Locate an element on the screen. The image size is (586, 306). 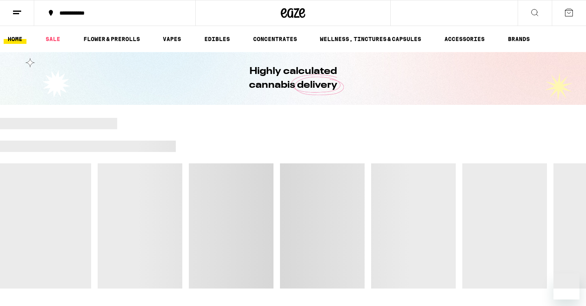
h1: Highly calculated cannabis delivery is located at coordinates (293, 79).